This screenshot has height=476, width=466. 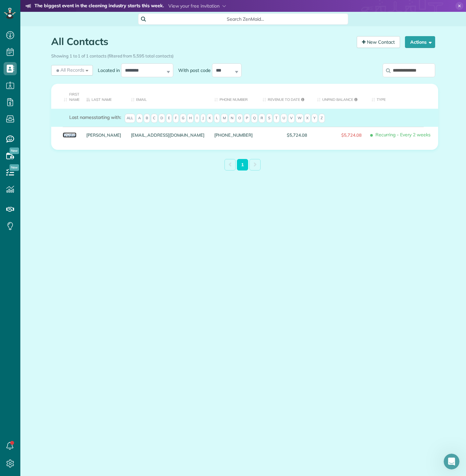 I want to click on strong: The biggest event in the cleaning industry starts this week., so click(x=99, y=6).